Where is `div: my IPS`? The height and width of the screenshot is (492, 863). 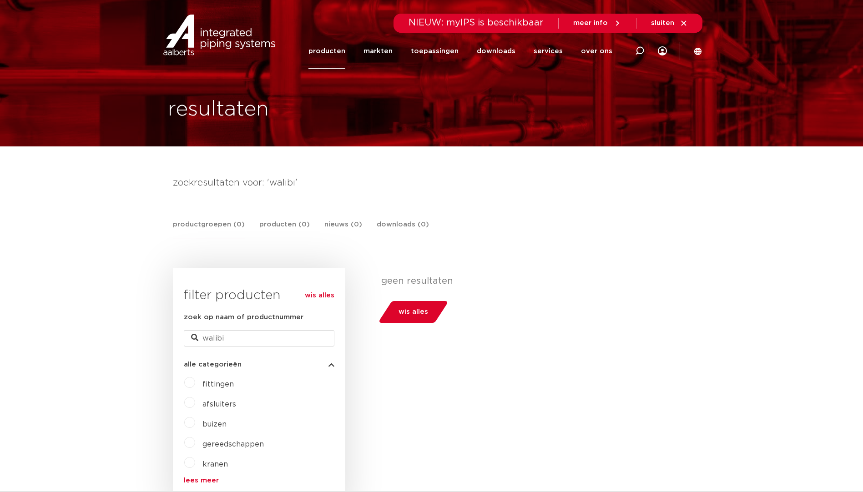 div: my IPS is located at coordinates (662, 51).